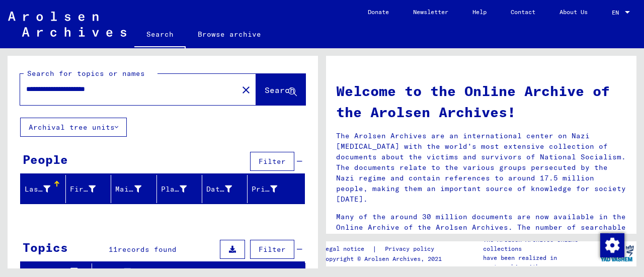 This screenshot has width=644, height=277. What do you see at coordinates (134, 189) in the screenshot?
I see `mat-header-cell: Maiden Name` at bounding box center [134, 189].